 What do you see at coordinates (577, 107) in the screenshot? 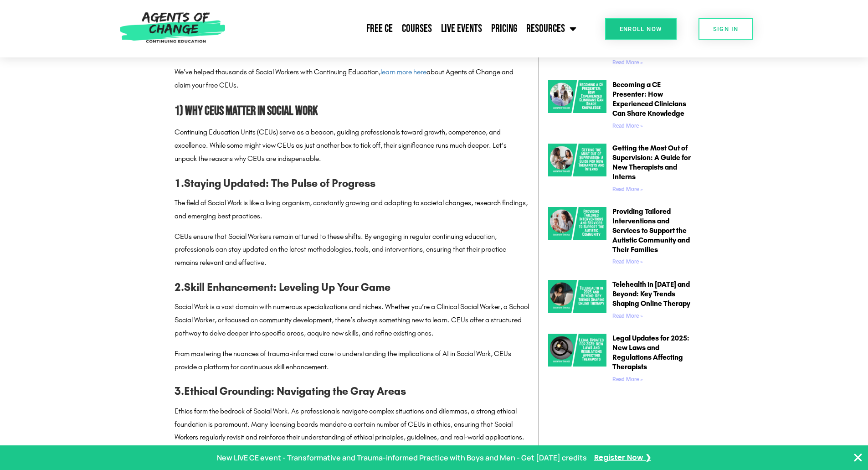
I see `a: Becoming a CE Presenter How Experienced Clinicians Can Share Knowledge` at bounding box center [577, 107].